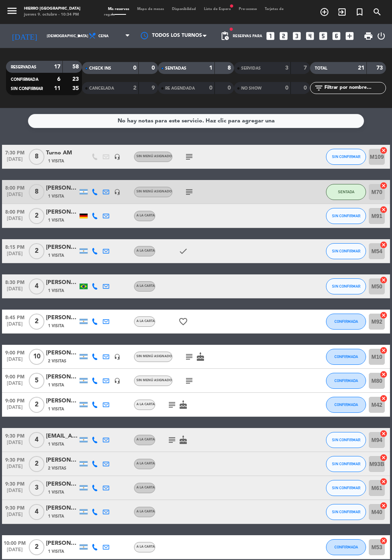 This screenshot has height=560, width=392. I want to click on span: RESERVADAS, so click(23, 68).